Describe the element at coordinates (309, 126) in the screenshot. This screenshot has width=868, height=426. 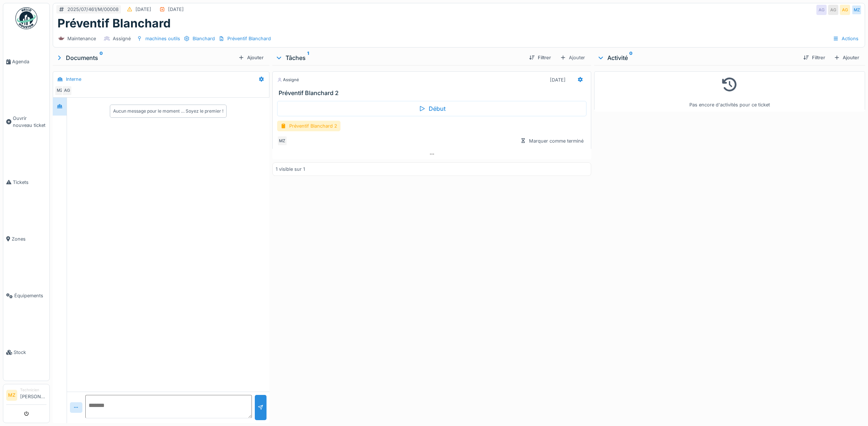
I see `div: Préventif Blanchard 2` at that location.